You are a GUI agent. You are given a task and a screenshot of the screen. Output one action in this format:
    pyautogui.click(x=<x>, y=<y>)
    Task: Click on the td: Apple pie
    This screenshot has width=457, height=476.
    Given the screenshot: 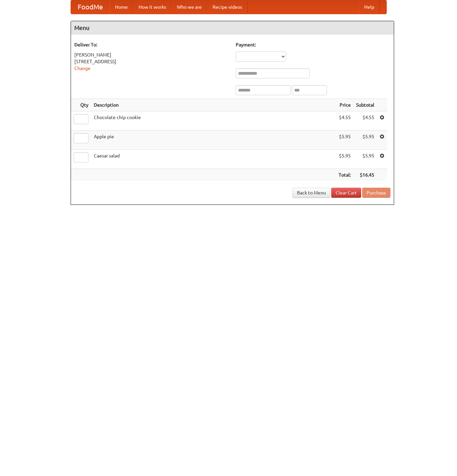 What is the action you would take?
    pyautogui.click(x=214, y=140)
    